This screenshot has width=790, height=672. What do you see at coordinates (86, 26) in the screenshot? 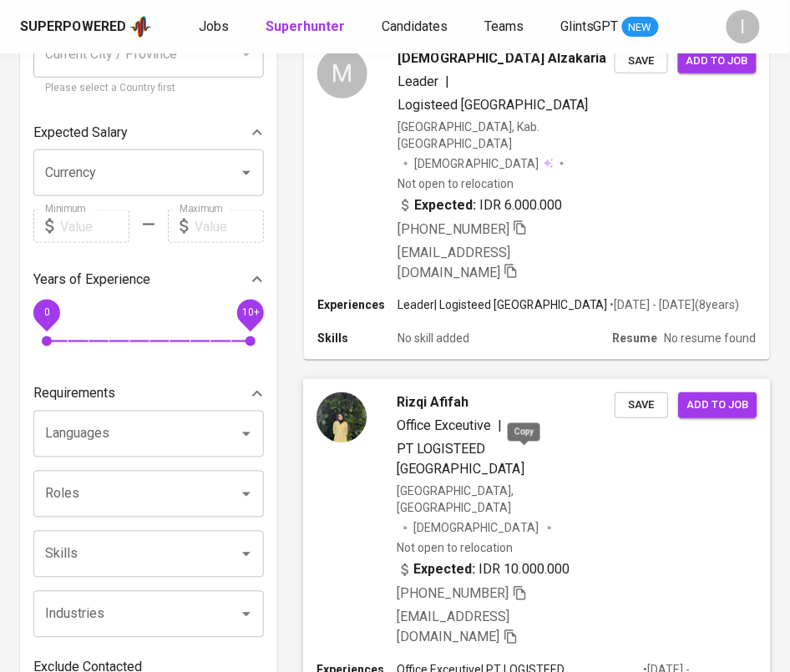
I see `a: Superpoweredapp logo` at bounding box center [86, 26].